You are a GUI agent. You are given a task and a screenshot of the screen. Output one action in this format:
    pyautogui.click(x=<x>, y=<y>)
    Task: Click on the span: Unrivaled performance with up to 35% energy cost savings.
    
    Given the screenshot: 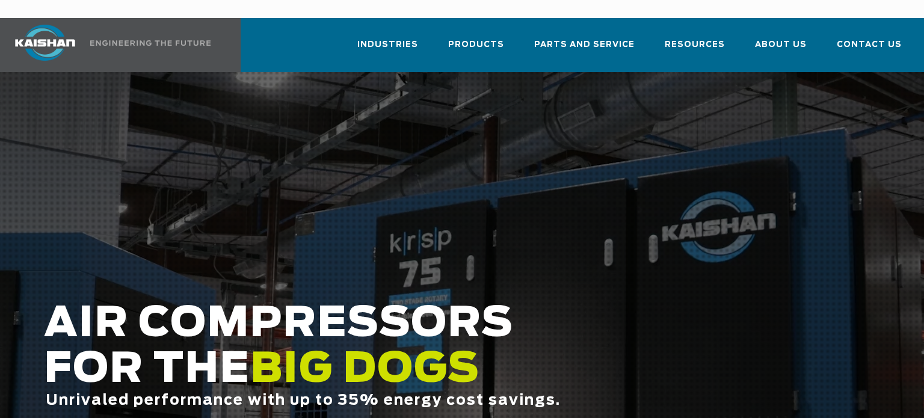 What is the action you would take?
    pyautogui.click(x=303, y=400)
    